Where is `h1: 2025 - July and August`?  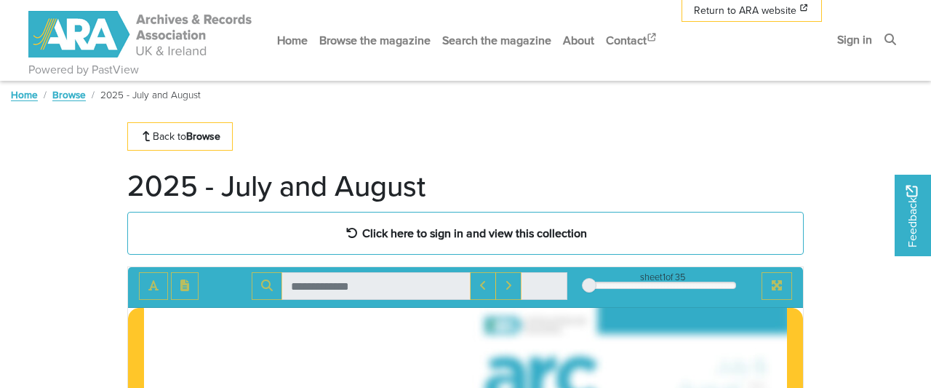 h1: 2025 - July and August is located at coordinates (276, 186).